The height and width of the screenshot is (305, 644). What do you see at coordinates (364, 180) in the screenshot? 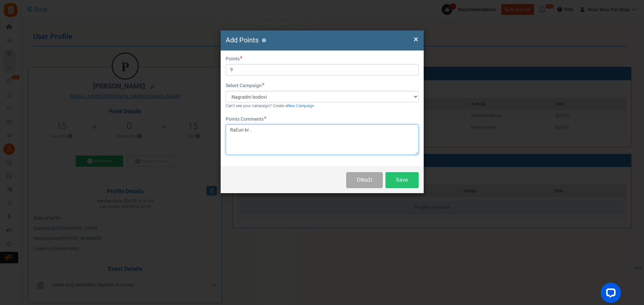
I see `button: Otkaži` at bounding box center [364, 180].